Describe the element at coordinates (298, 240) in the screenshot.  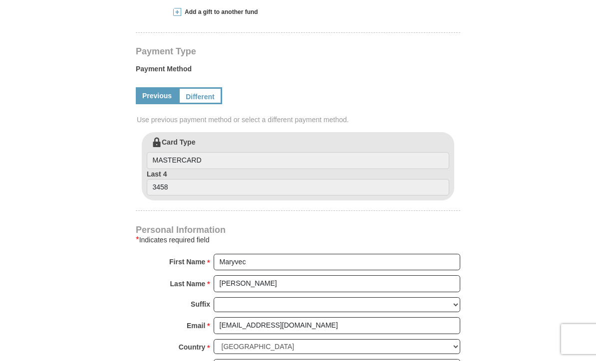
I see `div: Indicates required field` at that location.